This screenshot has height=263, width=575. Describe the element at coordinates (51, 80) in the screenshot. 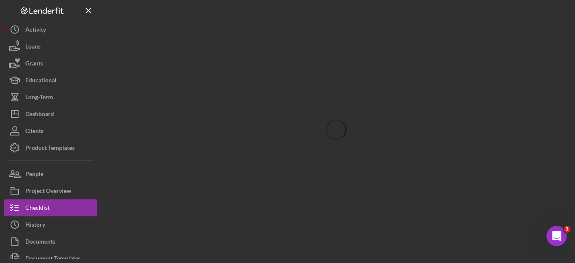

I see `a: Educational` at that location.